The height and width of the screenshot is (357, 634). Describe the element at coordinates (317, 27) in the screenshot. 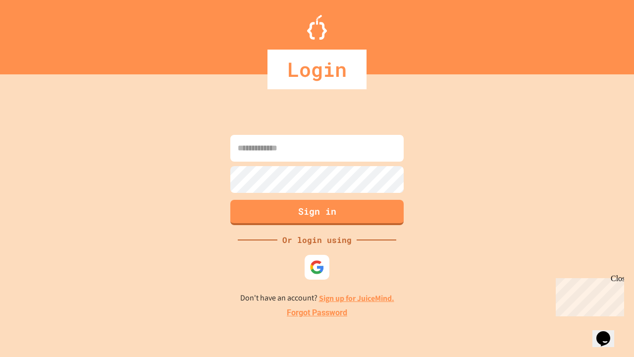

I see `img: Logo.svg` at that location.